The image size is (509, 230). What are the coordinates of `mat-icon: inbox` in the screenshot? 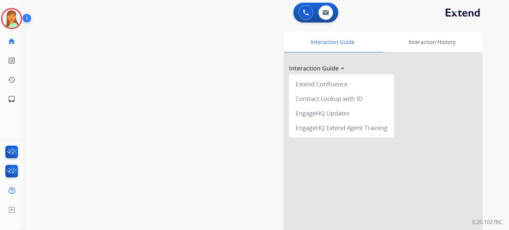 It's located at (12, 99).